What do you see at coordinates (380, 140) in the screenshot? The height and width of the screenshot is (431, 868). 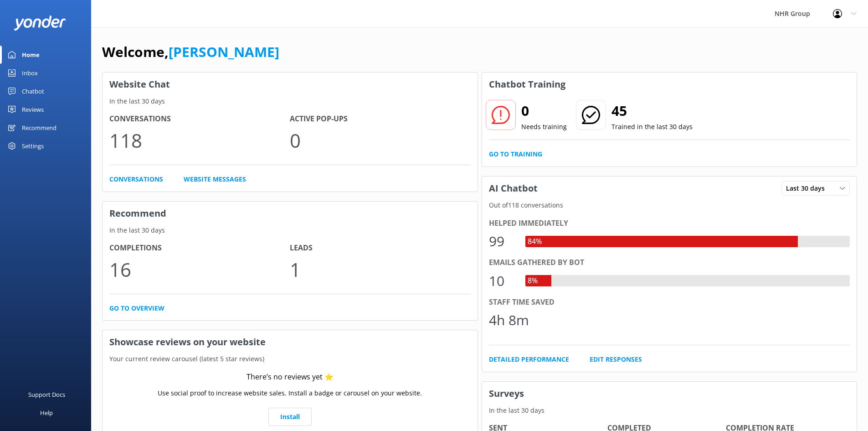 I see `p: 0` at bounding box center [380, 140].